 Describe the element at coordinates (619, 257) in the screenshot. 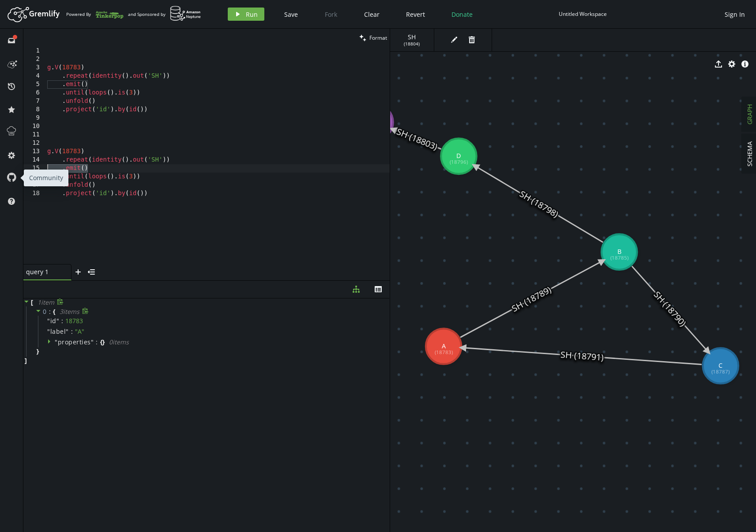

I see `tspan: (18785)` at that location.